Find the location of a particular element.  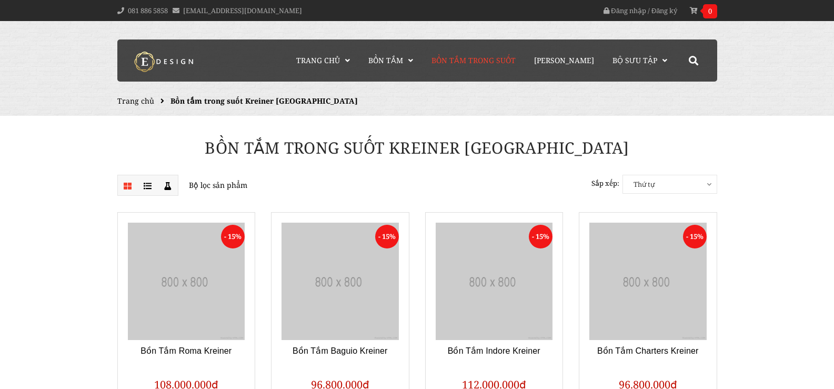

a: Bồn Tắm Indore Kreiner is located at coordinates (494, 350).